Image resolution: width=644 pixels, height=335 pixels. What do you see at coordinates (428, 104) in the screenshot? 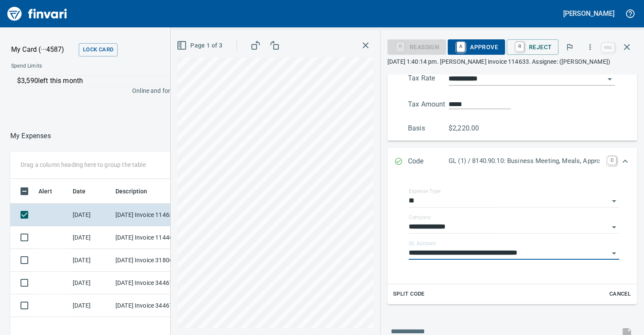
I see `p: Tax Amount` at bounding box center [428, 104].